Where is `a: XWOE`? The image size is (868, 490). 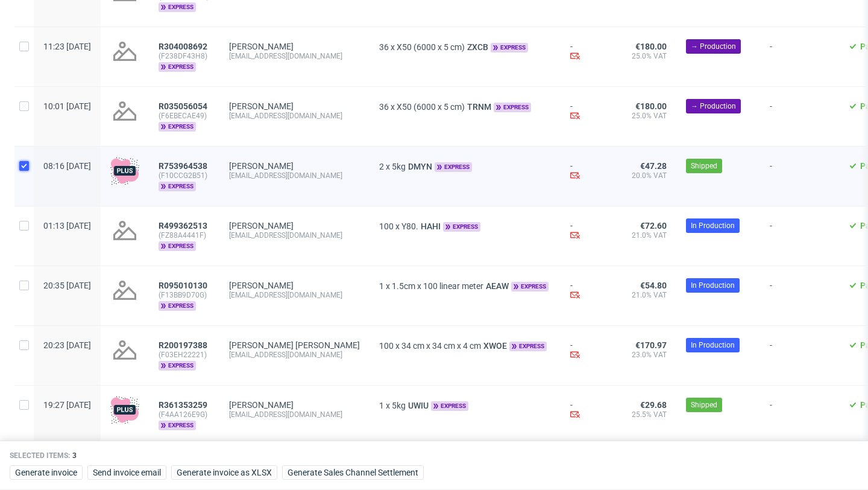 a: XWOE is located at coordinates (495, 346).